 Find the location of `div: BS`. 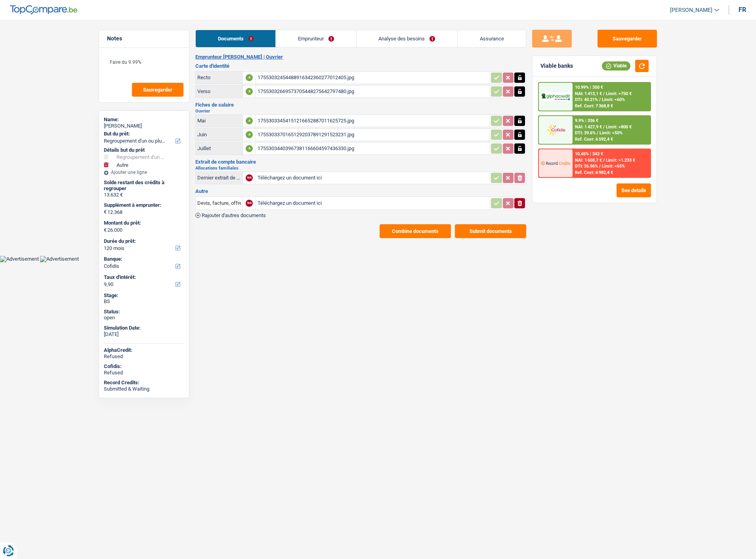

div: BS is located at coordinates (144, 301).